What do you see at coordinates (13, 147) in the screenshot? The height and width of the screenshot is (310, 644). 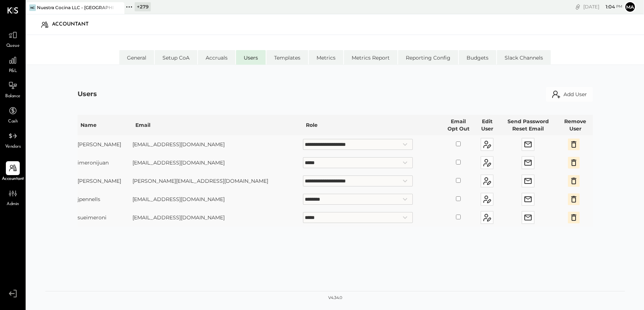 I see `span: Vendors` at bounding box center [13, 147].